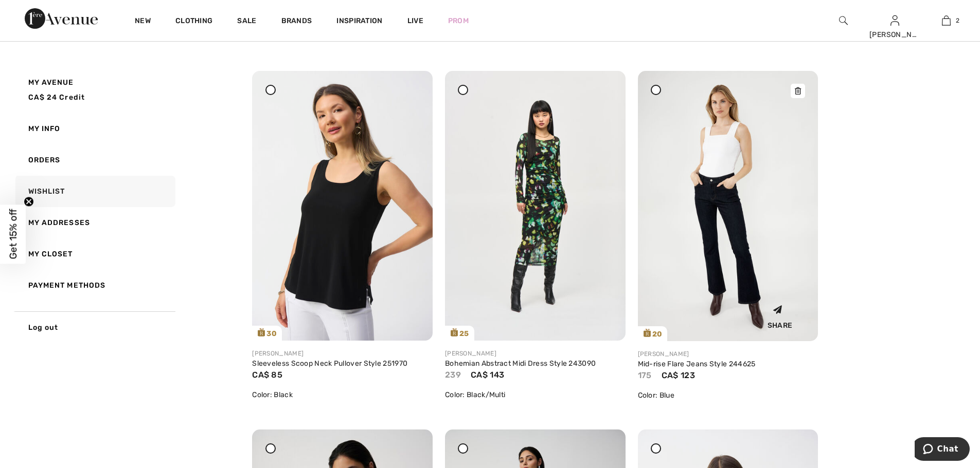 This screenshot has width=980, height=468. What do you see at coordinates (51, 82) in the screenshot?
I see `span: My Avenue` at bounding box center [51, 82].